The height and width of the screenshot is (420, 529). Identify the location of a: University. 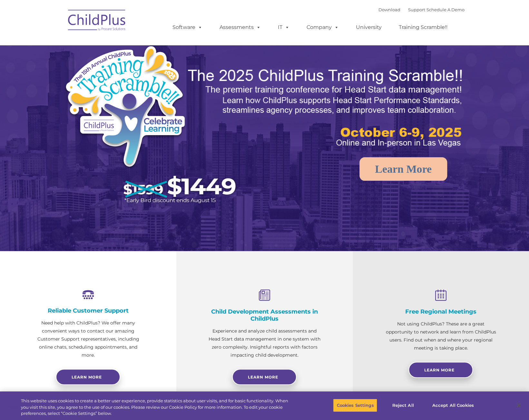
(369, 27).